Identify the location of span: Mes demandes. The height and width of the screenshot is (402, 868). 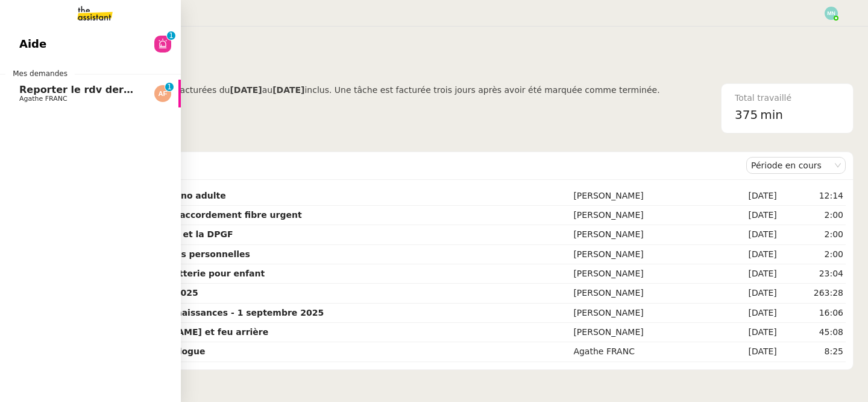
(40, 73).